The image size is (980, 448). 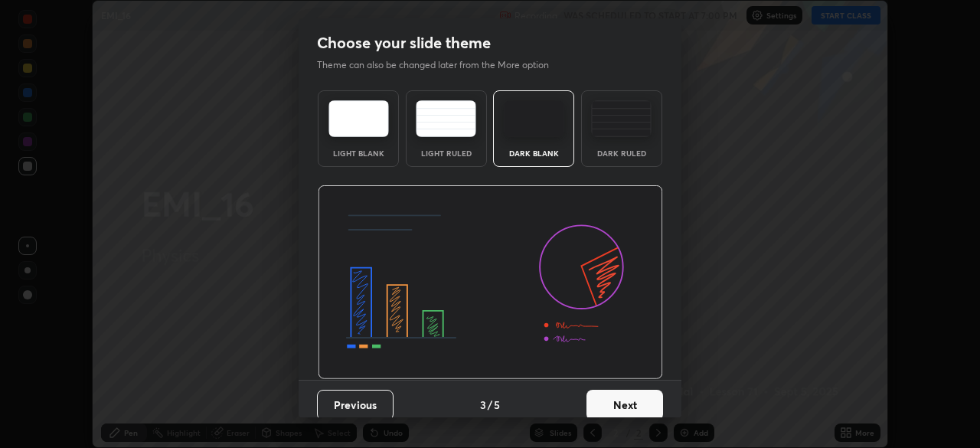 I want to click on h4: 5, so click(x=497, y=404).